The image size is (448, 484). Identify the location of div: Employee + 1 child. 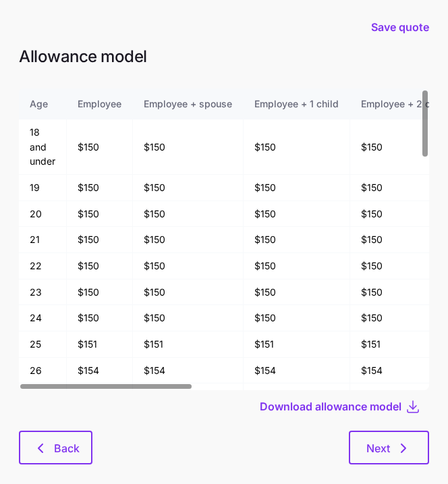
(296, 104).